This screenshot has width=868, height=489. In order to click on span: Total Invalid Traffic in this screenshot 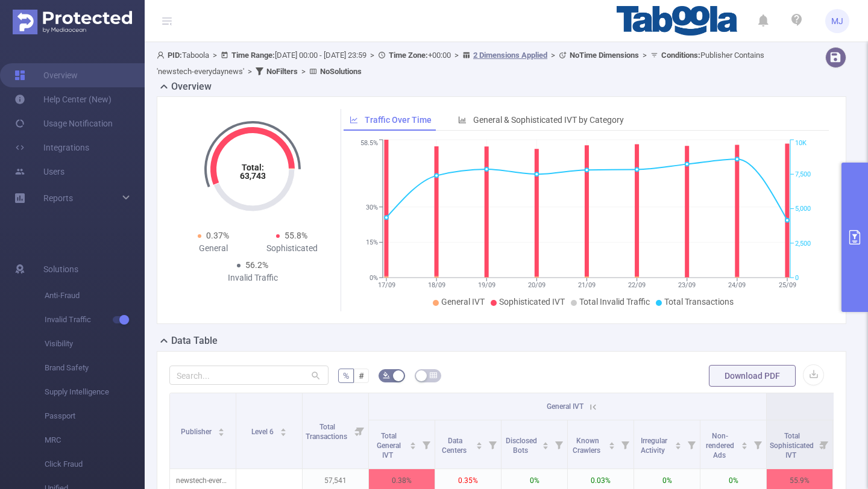, I will do `click(615, 302)`.